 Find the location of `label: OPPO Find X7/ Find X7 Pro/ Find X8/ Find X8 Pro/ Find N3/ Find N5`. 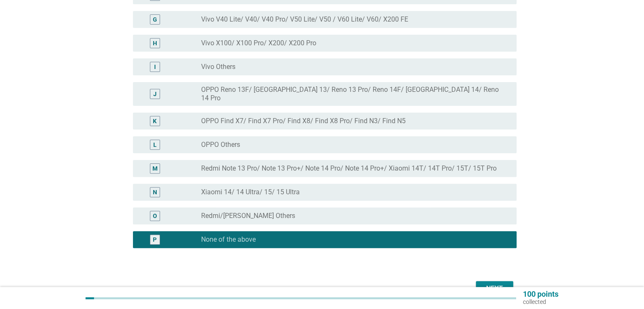

label: OPPO Find X7/ Find X7 Pro/ Find X8/ Find X8 Pro/ Find N3/ Find N5 is located at coordinates (303, 121).